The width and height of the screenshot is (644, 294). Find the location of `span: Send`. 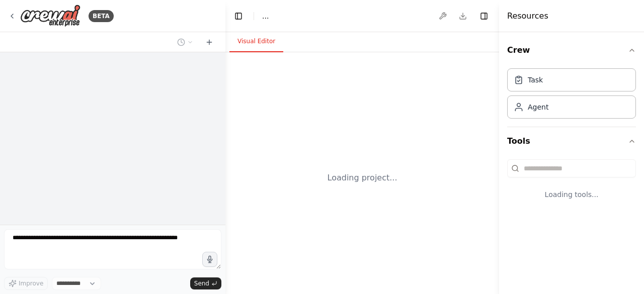

span: Send is located at coordinates (202, 283).